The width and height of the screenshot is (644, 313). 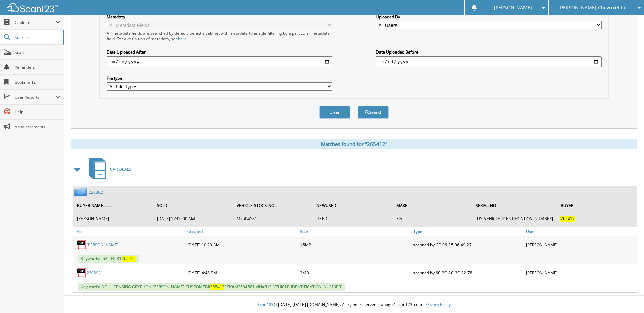 What do you see at coordinates (353, 219) in the screenshot?
I see `td: USED` at bounding box center [353, 219].